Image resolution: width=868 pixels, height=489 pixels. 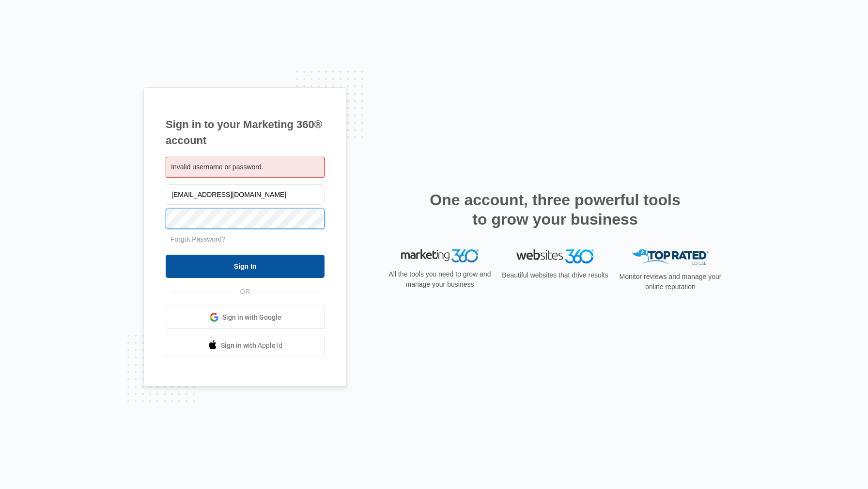 What do you see at coordinates (217, 167) in the screenshot?
I see `span: Invalid username or password.` at bounding box center [217, 167].